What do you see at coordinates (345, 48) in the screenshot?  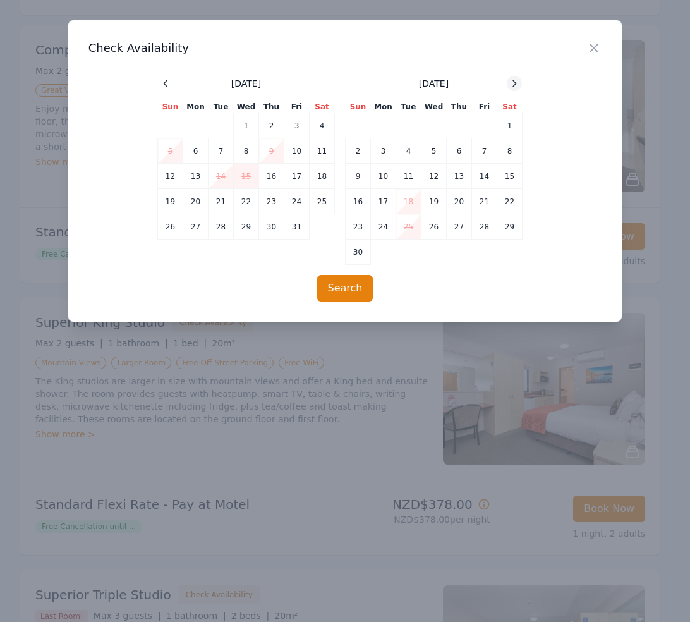 I see `h3: Check Availability` at bounding box center [345, 48].